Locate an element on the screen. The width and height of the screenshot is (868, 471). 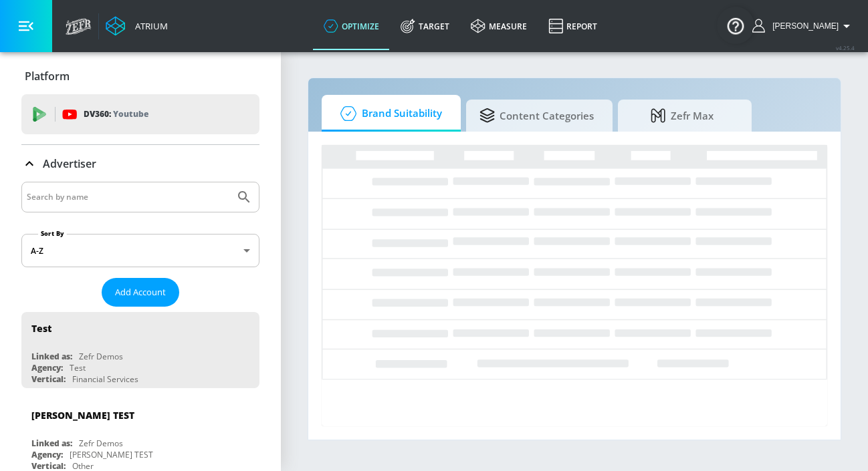
div: Atrium is located at coordinates (148, 26).